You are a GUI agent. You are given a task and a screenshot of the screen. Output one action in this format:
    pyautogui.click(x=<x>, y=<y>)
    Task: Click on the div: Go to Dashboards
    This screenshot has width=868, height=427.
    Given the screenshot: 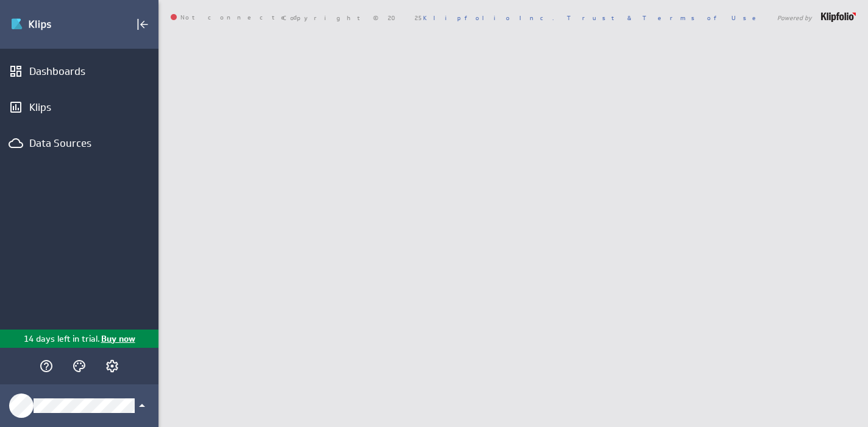 What is the action you would take?
    pyautogui.click(x=53, y=24)
    